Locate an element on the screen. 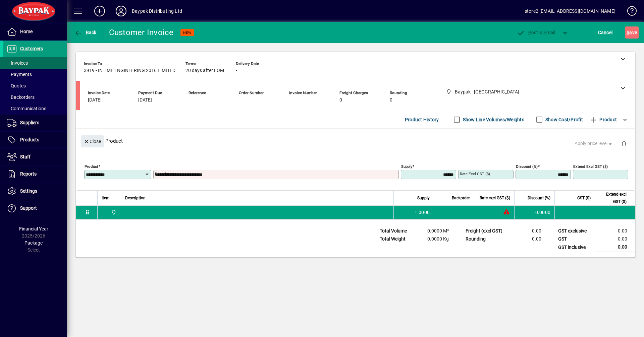  span: 1.0000 is located at coordinates (422, 213).